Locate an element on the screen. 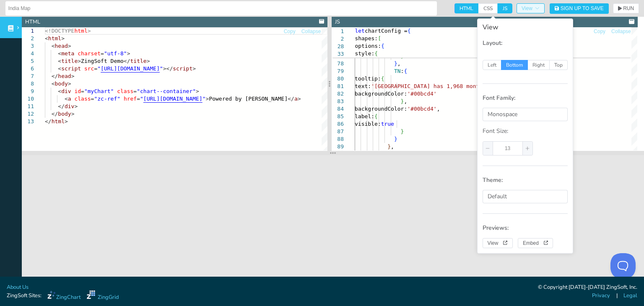 This screenshot has height=306, width=644. span: 2 is located at coordinates (337, 39).